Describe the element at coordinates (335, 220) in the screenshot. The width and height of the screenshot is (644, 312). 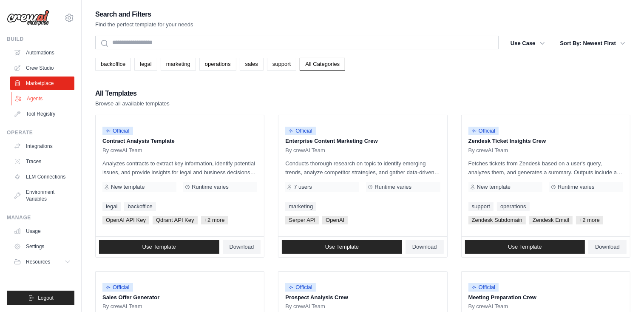
I see `span: OpenAI` at that location.